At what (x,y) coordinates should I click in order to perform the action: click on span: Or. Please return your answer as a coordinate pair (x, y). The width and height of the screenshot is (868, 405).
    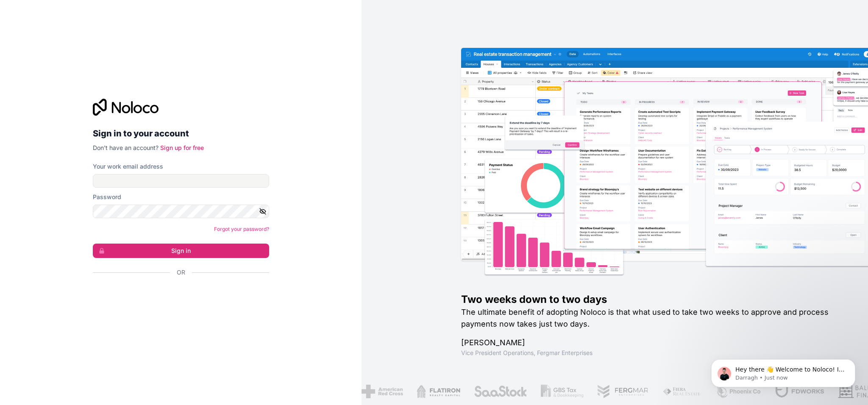
    Looking at the image, I should click on (181, 272).